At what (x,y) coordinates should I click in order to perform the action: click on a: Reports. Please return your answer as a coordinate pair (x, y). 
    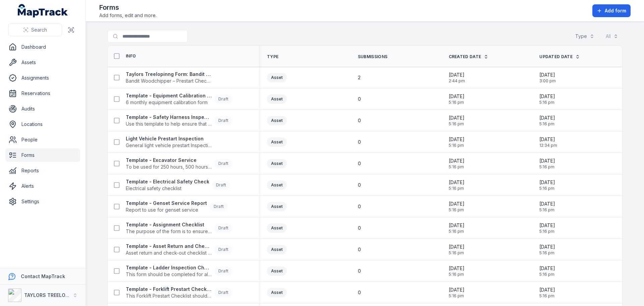
    Looking at the image, I should click on (42, 170).